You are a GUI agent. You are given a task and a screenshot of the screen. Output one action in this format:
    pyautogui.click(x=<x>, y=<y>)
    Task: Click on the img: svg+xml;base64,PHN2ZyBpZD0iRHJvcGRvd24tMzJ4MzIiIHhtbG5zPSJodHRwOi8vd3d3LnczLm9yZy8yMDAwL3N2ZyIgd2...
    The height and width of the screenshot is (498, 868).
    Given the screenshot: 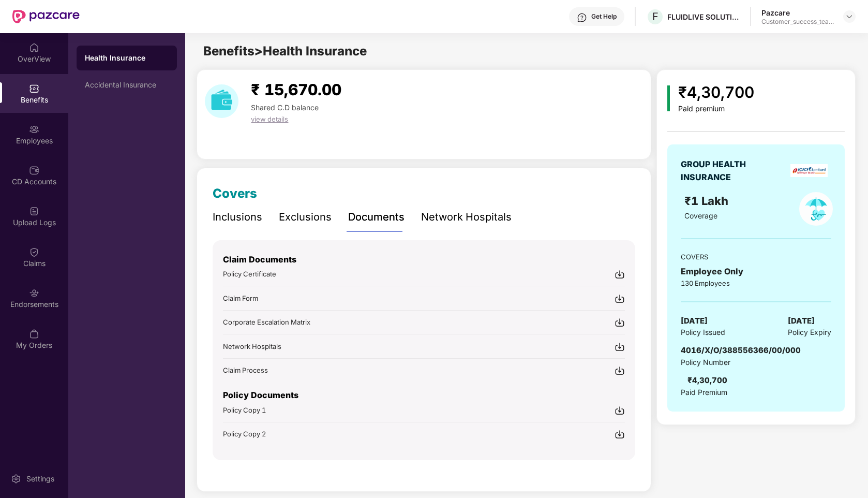 What is the action you would take?
    pyautogui.click(x=849, y=17)
    